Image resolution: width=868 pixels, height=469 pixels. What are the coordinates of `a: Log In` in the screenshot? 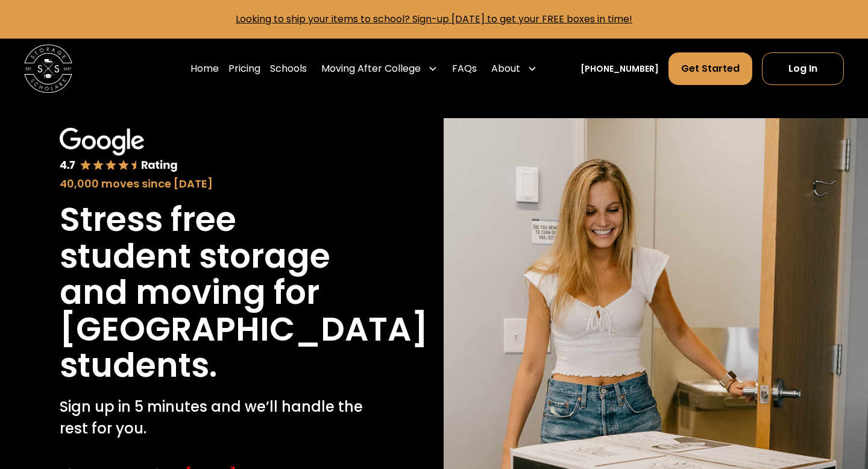 It's located at (803, 69).